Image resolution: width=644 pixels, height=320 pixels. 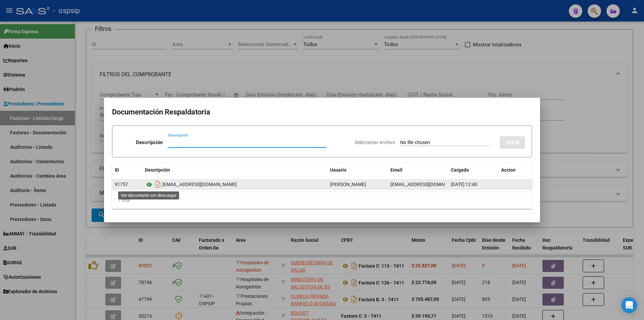 I want to click on datatable-header-cell: Descripción, so click(x=235, y=170).